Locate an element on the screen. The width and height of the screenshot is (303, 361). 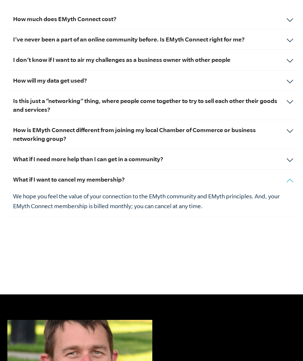
h3: I don’t know if I want to air my challenges as a business owner with other people is located at coordinates (152, 60).